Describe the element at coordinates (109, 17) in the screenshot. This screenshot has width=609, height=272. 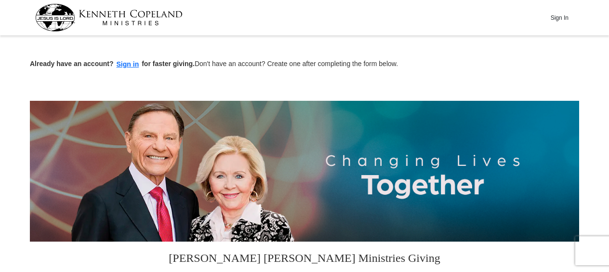
I see `img: kcm-header-logo.svg` at that location.